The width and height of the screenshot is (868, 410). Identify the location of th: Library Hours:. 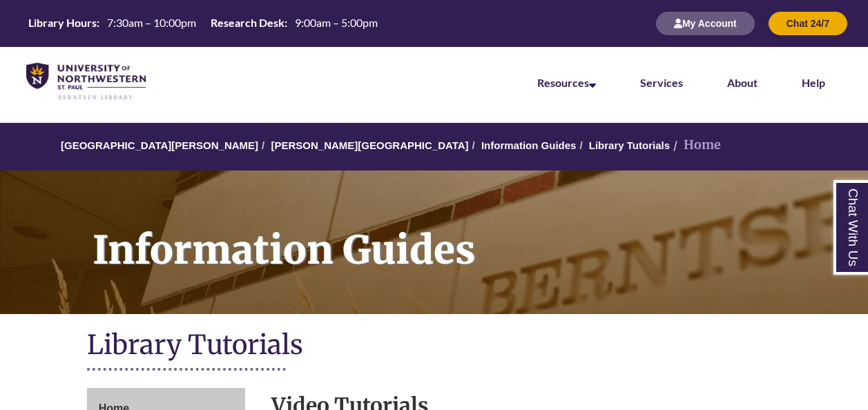
(62, 22).